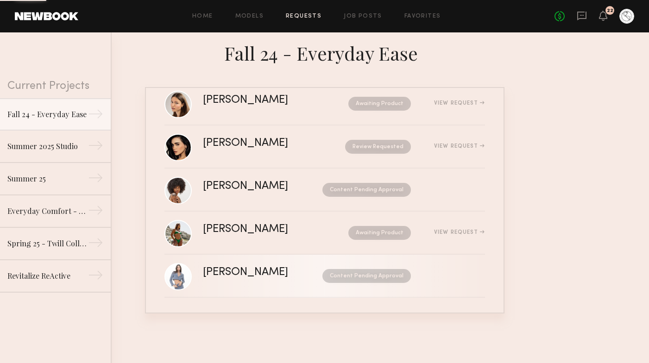  What do you see at coordinates (48, 211) in the screenshot?
I see `div: Everyday Comfort - CORE` at bounding box center [48, 211].